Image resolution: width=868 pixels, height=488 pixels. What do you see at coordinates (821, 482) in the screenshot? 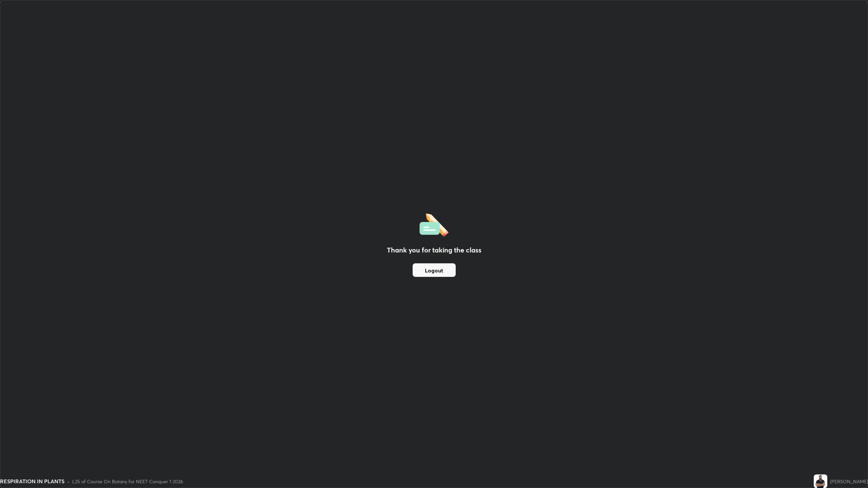
I see `img: 09ba80748d8d41ea85e1c15538fc8721.jpg` at bounding box center [821, 482].